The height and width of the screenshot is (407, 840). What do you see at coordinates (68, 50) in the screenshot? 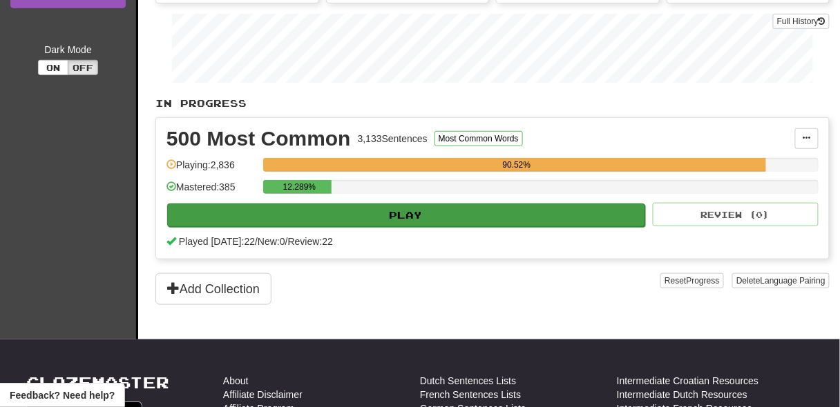
I see `div: Dark Mode` at bounding box center [68, 50].